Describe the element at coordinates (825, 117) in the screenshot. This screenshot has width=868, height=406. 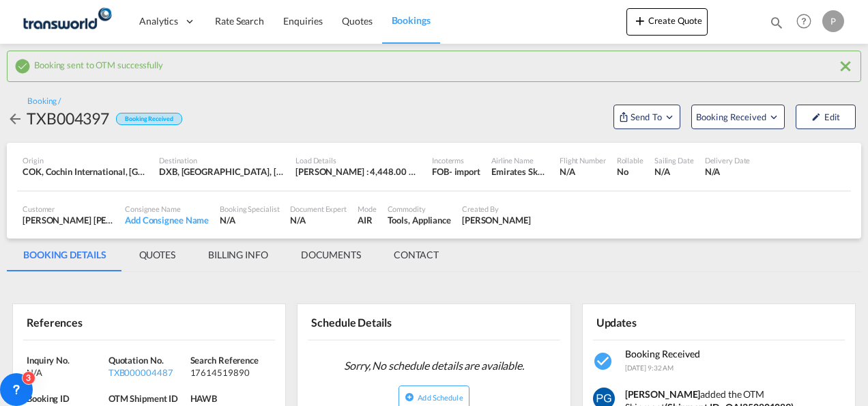
I see `button: icon-pencilEdit` at that location.